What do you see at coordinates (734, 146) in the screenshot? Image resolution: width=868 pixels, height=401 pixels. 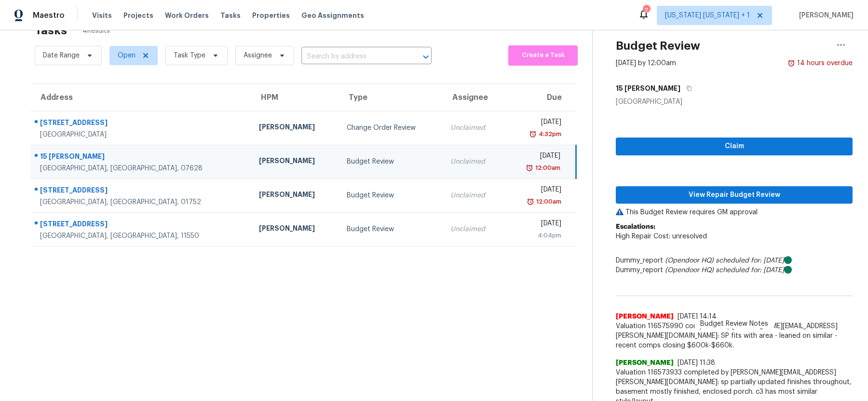 I see `span: Claim` at bounding box center [734, 146].